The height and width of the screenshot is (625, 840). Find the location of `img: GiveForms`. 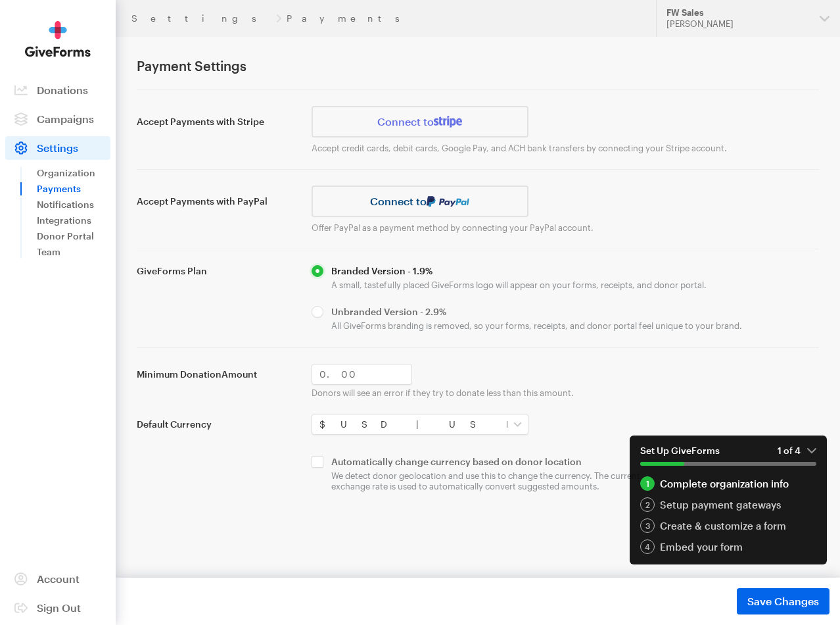

img: GiveForms is located at coordinates (58, 39).